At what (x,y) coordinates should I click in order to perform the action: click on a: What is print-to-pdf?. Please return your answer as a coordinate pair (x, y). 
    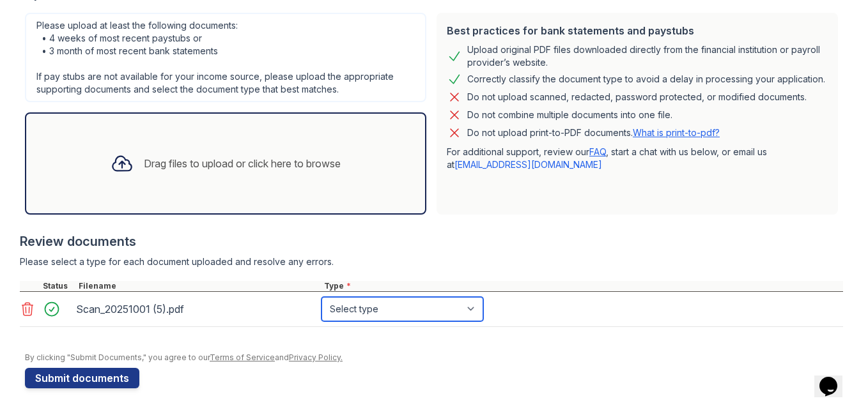
    Looking at the image, I should click on (677, 132).